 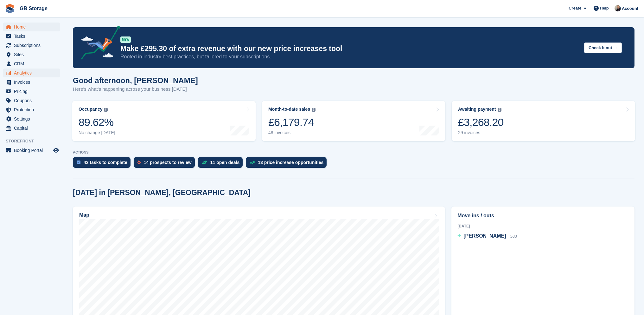 I want to click on img: price_increase_opportunities-93ffe204e8149a01c8c9dc8f82e8f89637d9d84a8eef4429ea346261dce0b2c0.svg, so click(x=252, y=163).